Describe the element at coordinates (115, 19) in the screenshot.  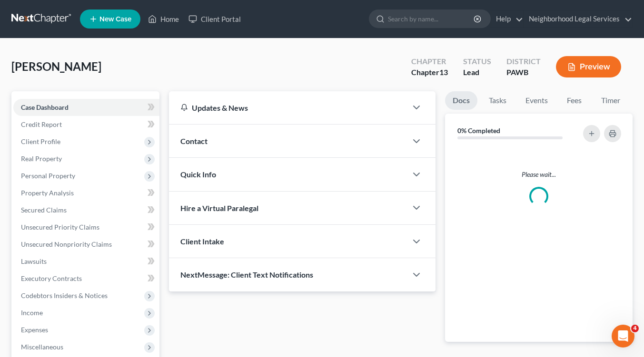
I see `span: New Case` at that location.